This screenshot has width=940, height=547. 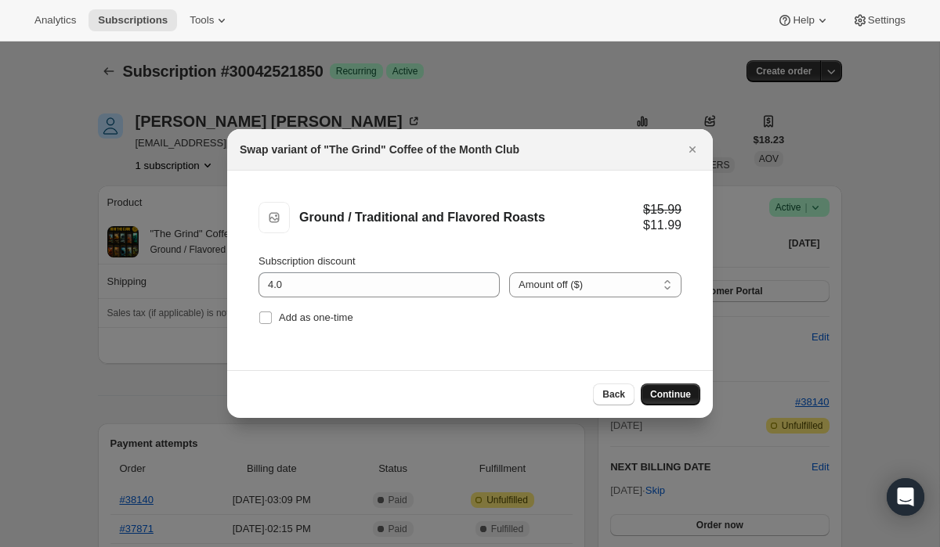 What do you see at coordinates (316, 317) in the screenshot?
I see `span: Add as one-time` at bounding box center [316, 317].